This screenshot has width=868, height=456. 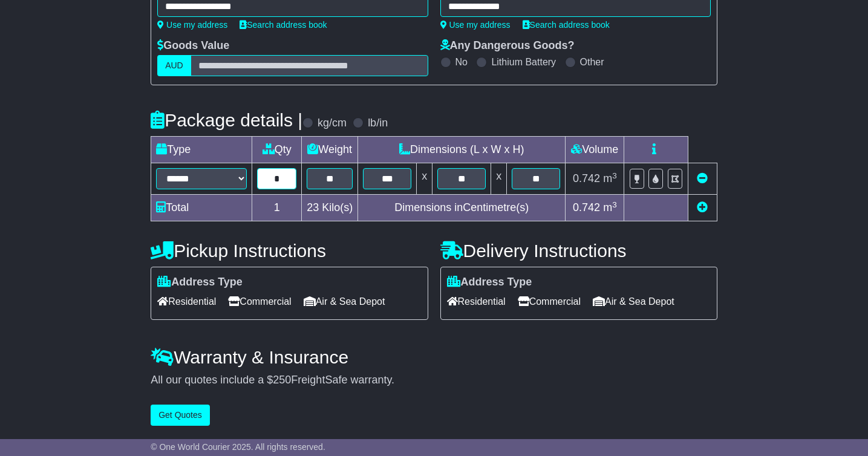 What do you see at coordinates (579, 250) in the screenshot?
I see `h4: Delivery Instructions` at bounding box center [579, 250].